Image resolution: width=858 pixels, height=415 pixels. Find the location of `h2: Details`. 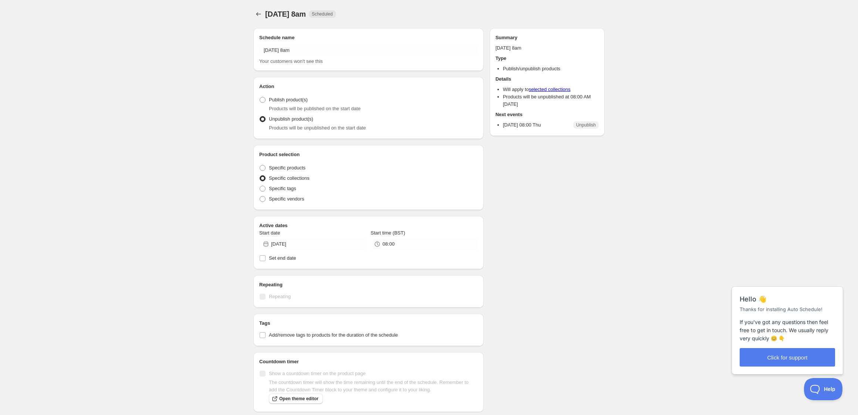

h2: Details is located at coordinates (547, 79).